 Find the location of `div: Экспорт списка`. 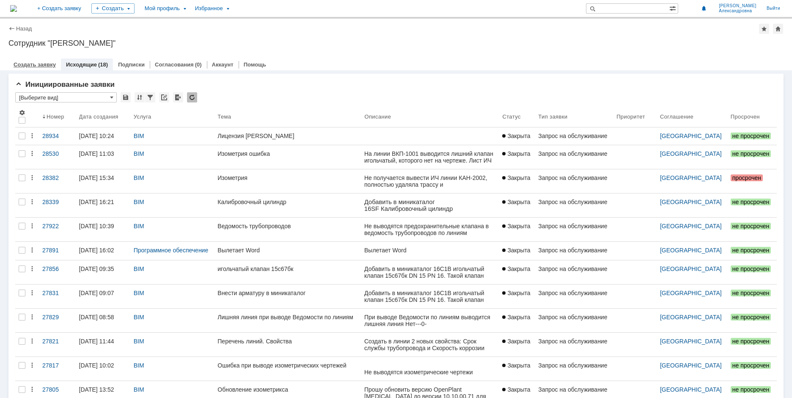

div: Экспорт списка is located at coordinates (178, 97).